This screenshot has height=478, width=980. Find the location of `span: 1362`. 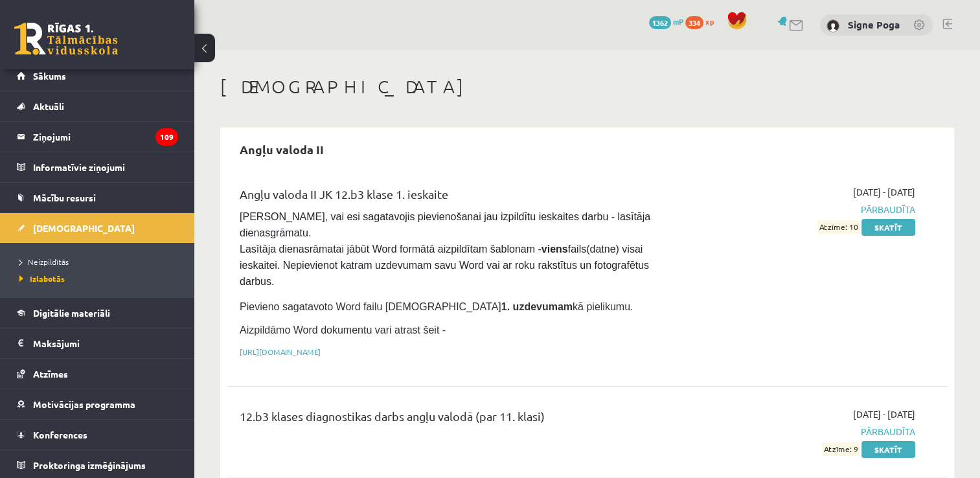

span: 1362 is located at coordinates (660, 23).